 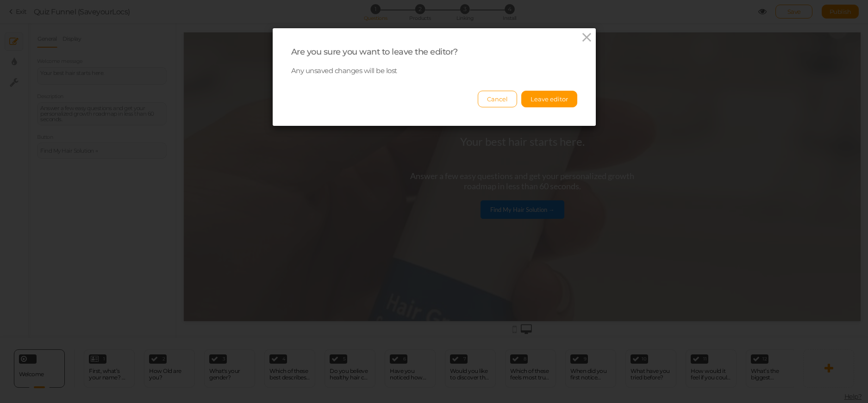 What do you see at coordinates (338, 177) in the screenshot?
I see `div: Find My Hair Solution →` at bounding box center [338, 177].